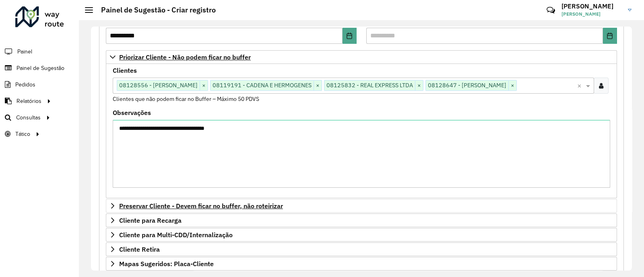 This screenshot has height=277, width=644. Describe the element at coordinates (361, 221) in the screenshot. I see `a: Cliente para Recarga` at that location.